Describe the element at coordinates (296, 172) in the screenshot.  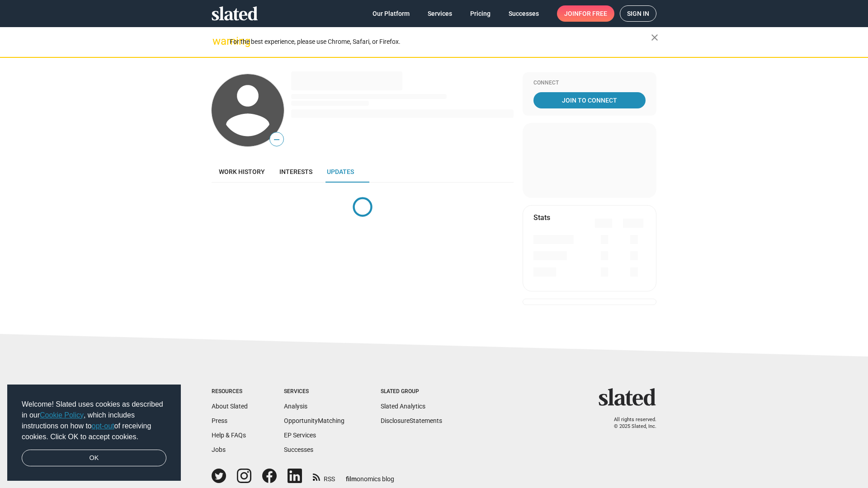
I see `span: Interests` at that location.